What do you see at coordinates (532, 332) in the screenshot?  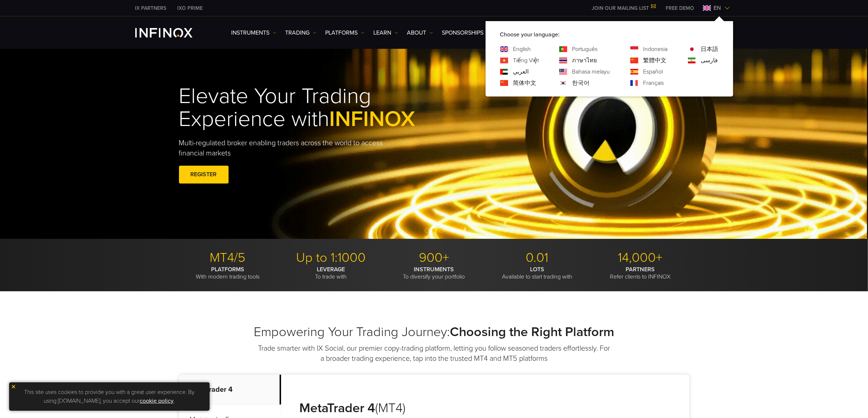 I see `strong: Choosing the Right Platform` at bounding box center [532, 332].